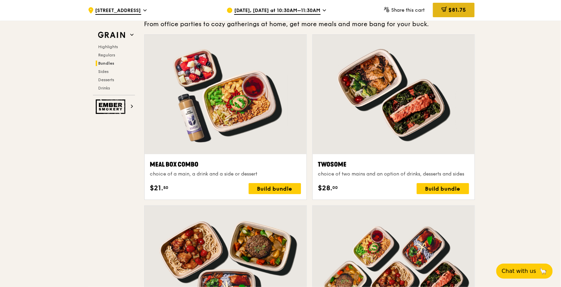 The image size is (561, 287). What do you see at coordinates (525, 272) in the screenshot?
I see `button: Chat with us🦙` at bounding box center [525, 272].